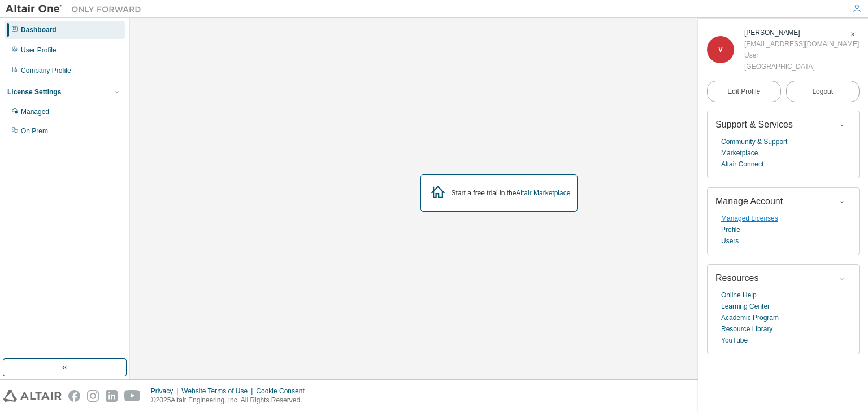 This screenshot has height=412, width=868. I want to click on div: Website Terms of Use, so click(219, 391).